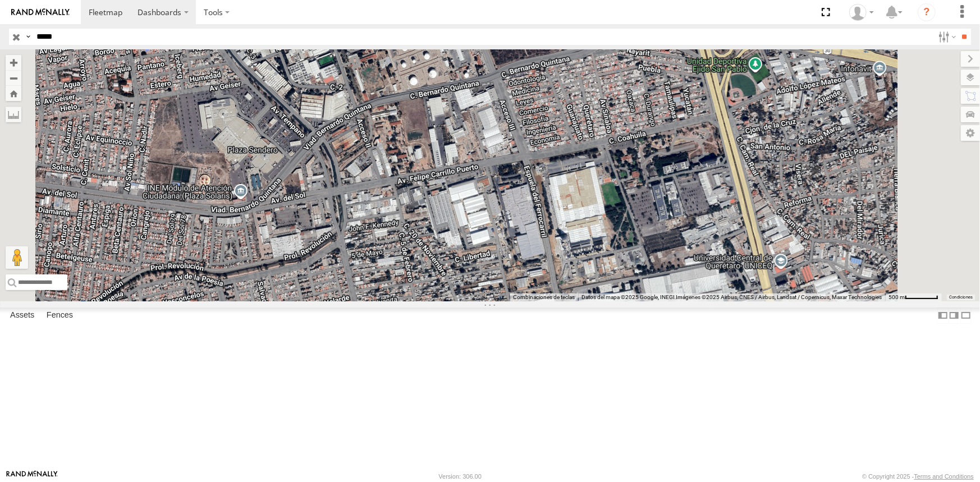  What do you see at coordinates (59, 315) in the screenshot?
I see `label: Fences` at bounding box center [59, 315].